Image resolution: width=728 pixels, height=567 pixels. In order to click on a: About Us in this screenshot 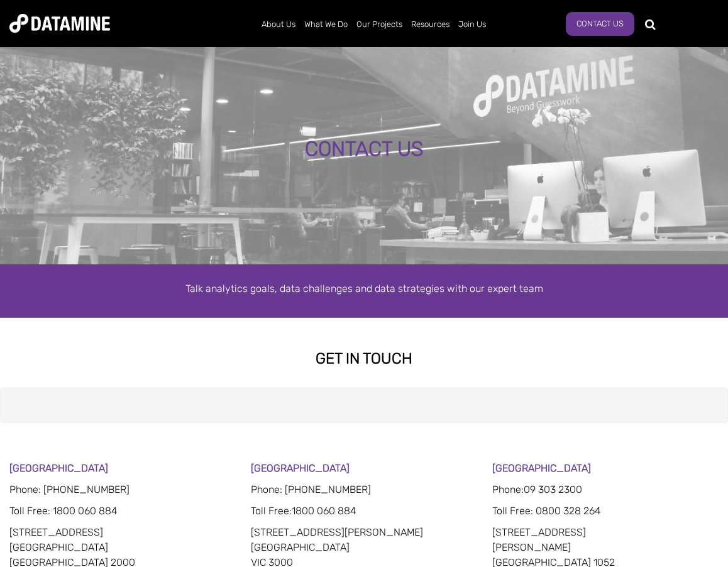, I will do `click(278, 25)`.